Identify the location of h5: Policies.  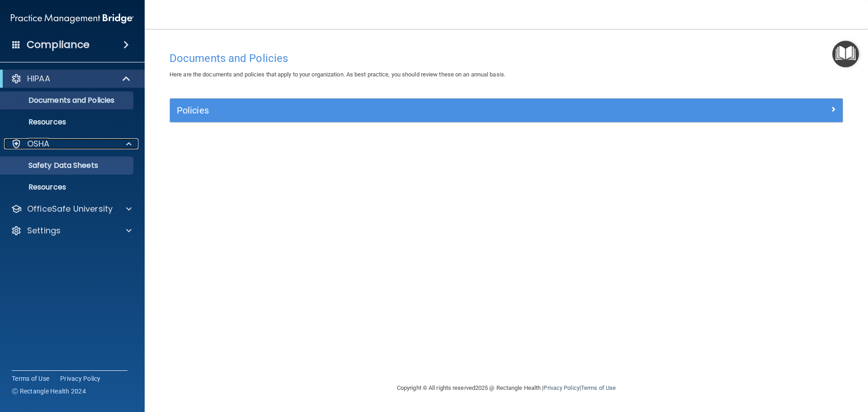
(422, 110).